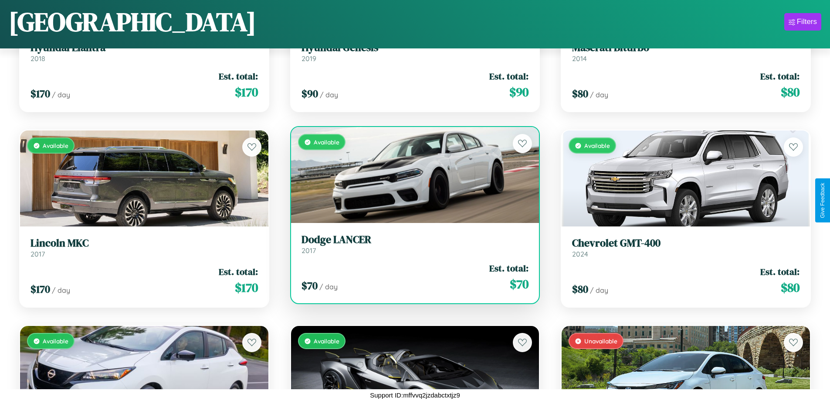 This screenshot has width=830, height=401. Describe the element at coordinates (415, 394) in the screenshot. I see `p: Support ID: mffvvq2jzdabctxtjz9` at that location.